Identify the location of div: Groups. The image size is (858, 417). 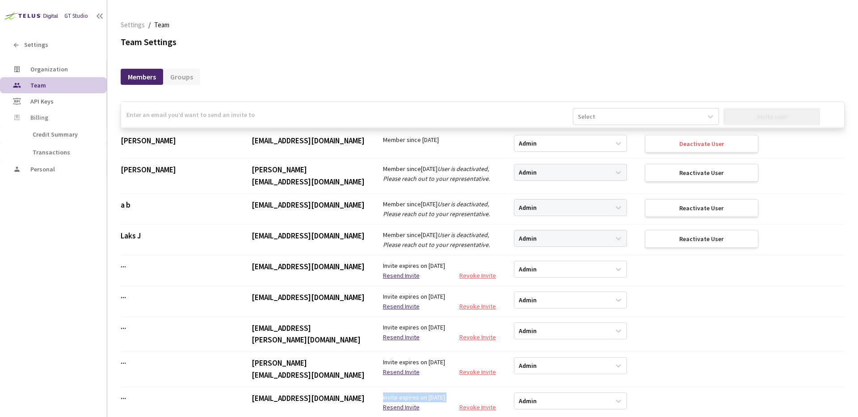
(181, 77).